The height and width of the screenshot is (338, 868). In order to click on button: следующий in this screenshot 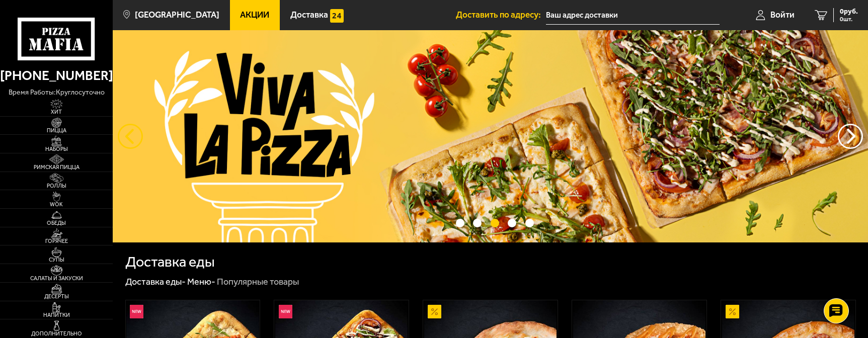, I will do `click(131, 136)`.